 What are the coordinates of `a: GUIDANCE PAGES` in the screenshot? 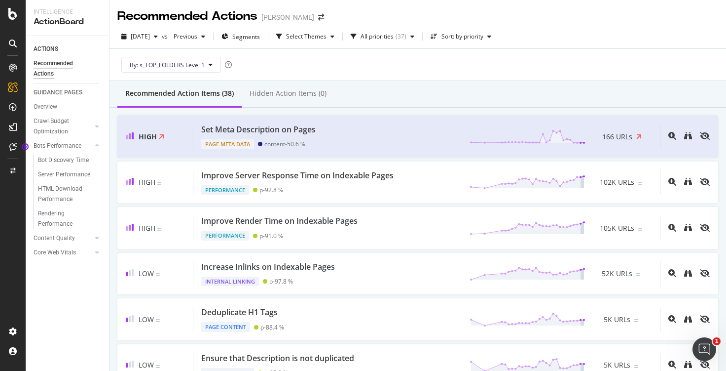 It's located at (68, 92).